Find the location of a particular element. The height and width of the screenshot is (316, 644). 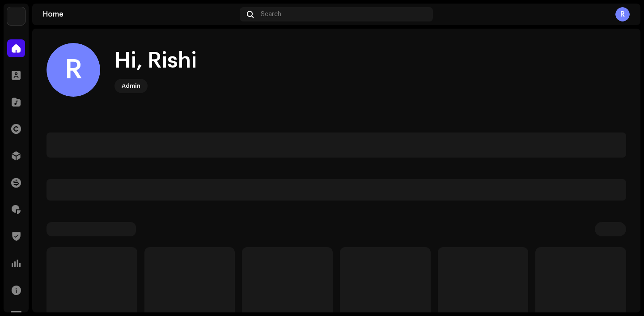

div: Hi, Rishi is located at coordinates (156, 60).